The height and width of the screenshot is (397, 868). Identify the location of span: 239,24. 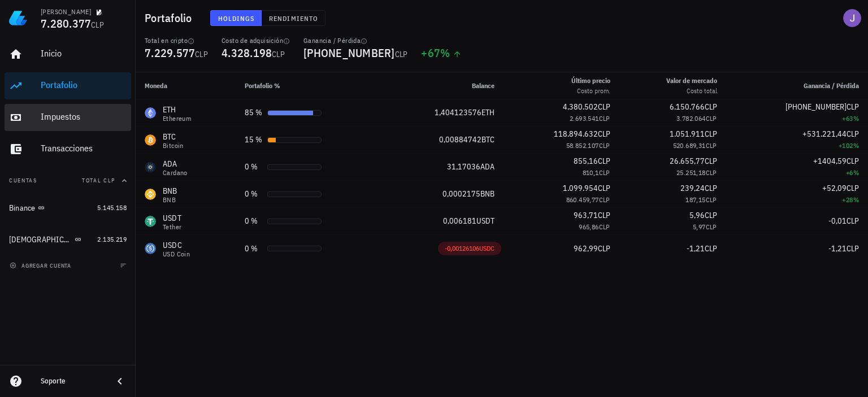
(692, 188).